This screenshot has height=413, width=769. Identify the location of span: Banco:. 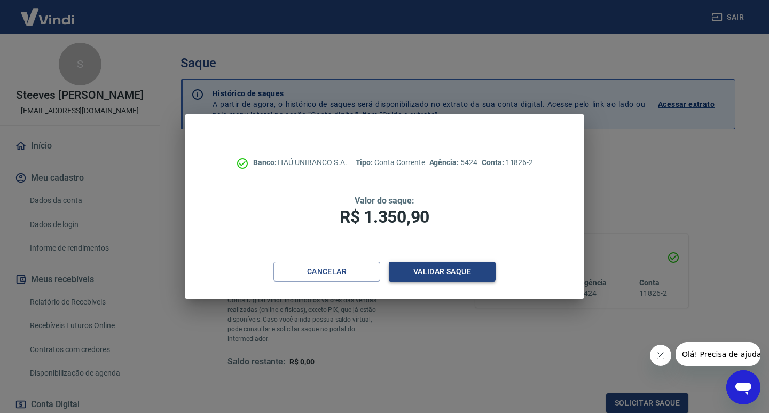
(266, 162).